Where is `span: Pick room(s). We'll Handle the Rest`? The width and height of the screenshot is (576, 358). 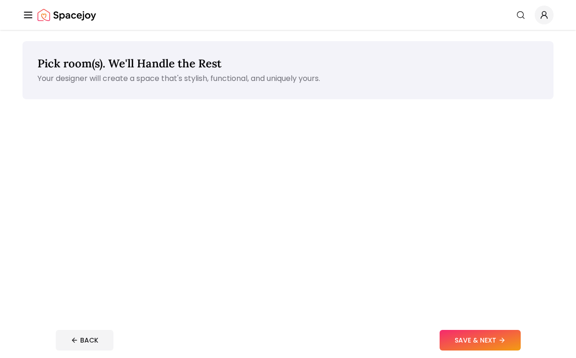
span: Pick room(s). We'll Handle the Rest is located at coordinates (129, 63).